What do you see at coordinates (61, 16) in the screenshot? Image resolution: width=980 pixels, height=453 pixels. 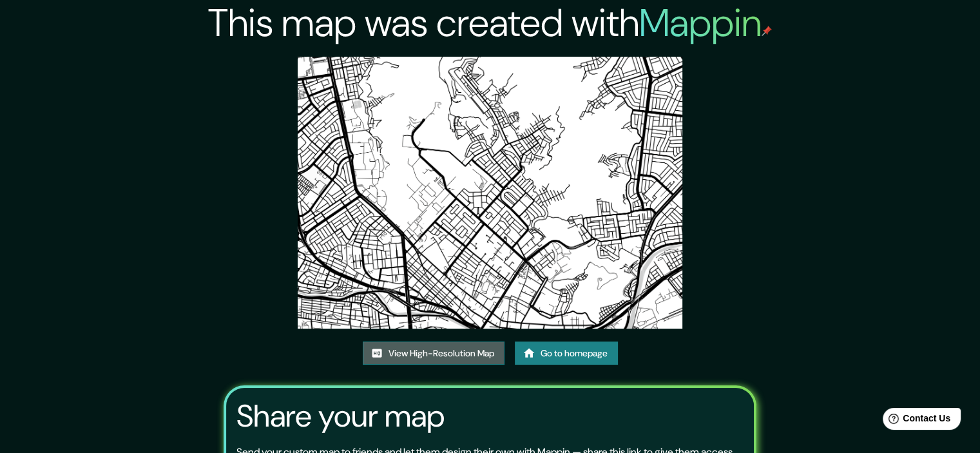 I see `span: Contact Us` at bounding box center [61, 16].